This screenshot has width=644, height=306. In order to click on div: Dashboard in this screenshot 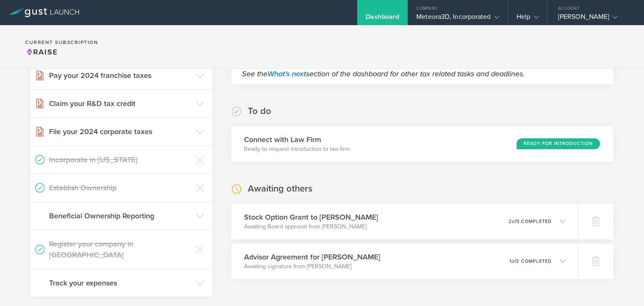, I will do `click(382, 19)`.